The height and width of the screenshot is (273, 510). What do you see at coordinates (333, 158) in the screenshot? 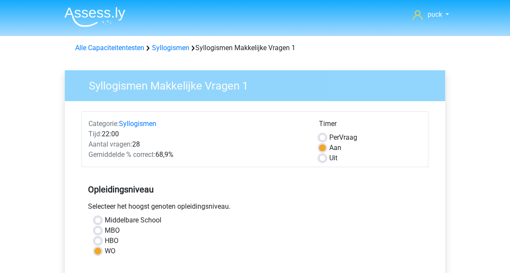
I see `label: Uit` at bounding box center [333, 158].